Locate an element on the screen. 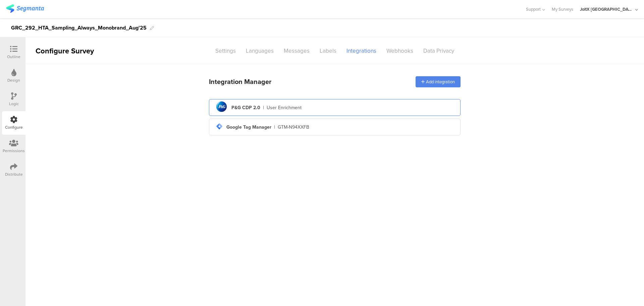  div: Add integration is located at coordinates (438, 82).